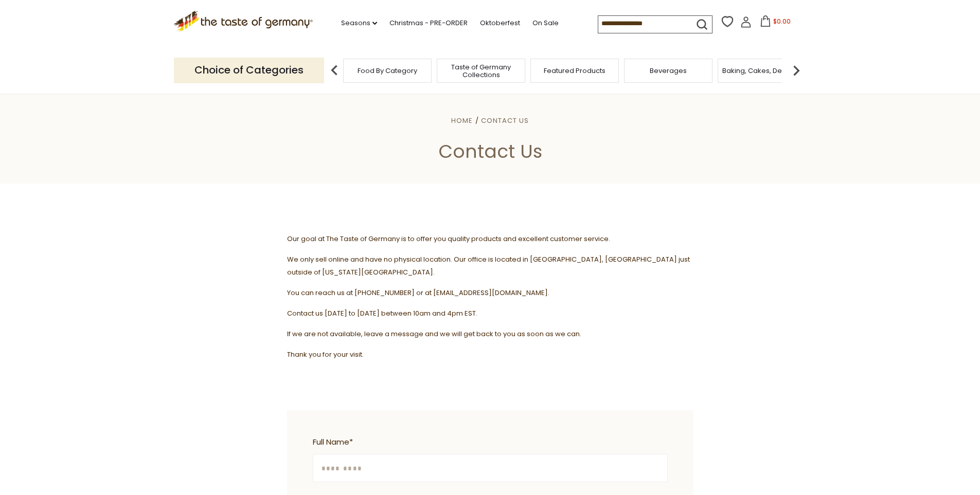 The image size is (980, 495). I want to click on a: Featured Products, so click(575, 70).